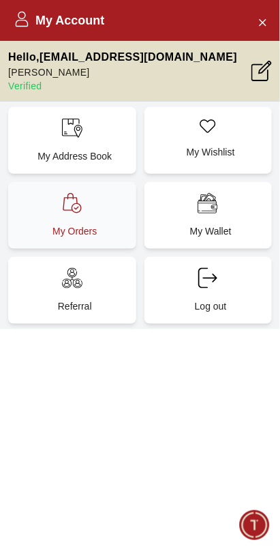 The image size is (280, 551). Describe the element at coordinates (75, 156) in the screenshot. I see `p: My Address Book` at that location.